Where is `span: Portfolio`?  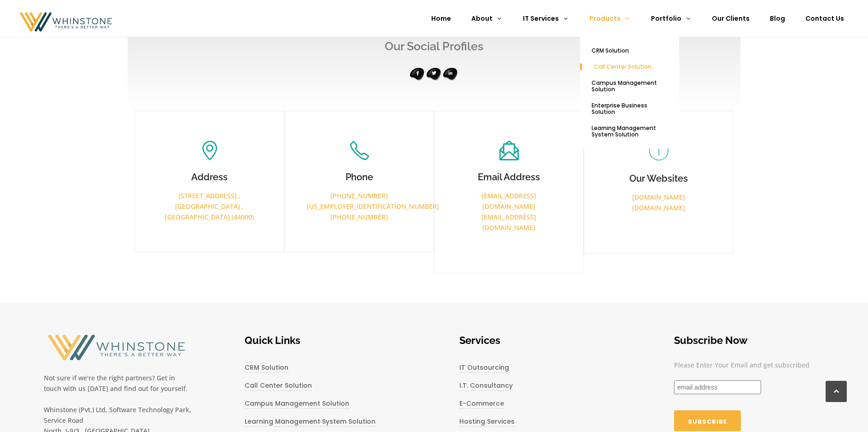 span: Portfolio is located at coordinates (666, 19).